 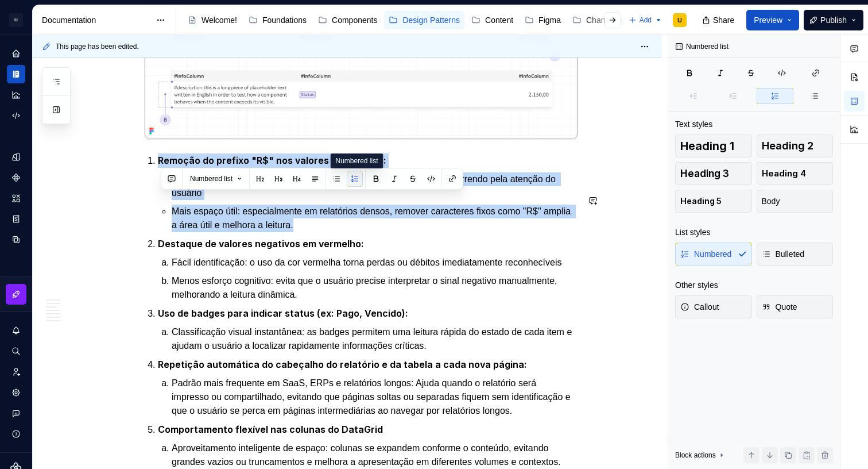 I want to click on p: Classificação visual instantânea: as badges permitem uma leitura rápida do estado de cada item e ..., so click(x=375, y=339).